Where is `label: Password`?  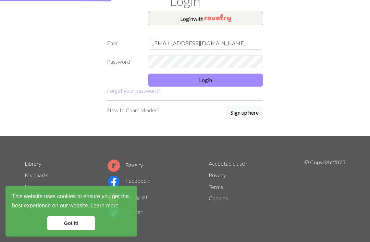 label: Password is located at coordinates (123, 62).